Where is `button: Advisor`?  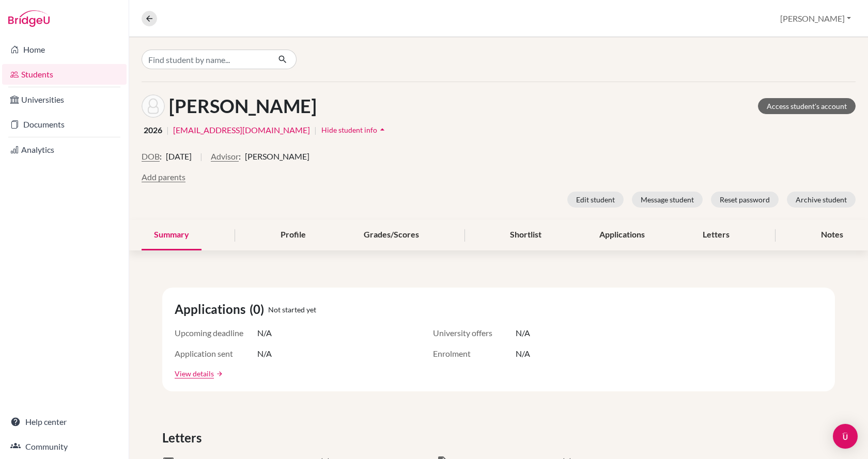
button: Advisor is located at coordinates (225, 157).